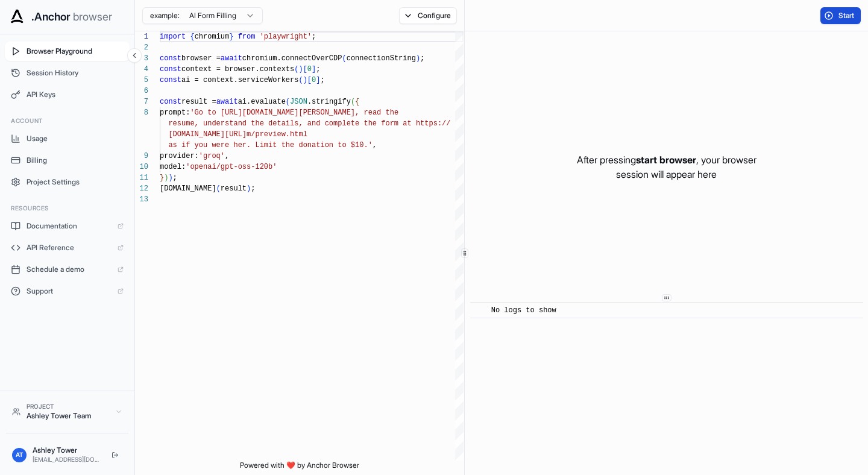  I want to click on span: Browser Playground, so click(75, 51).